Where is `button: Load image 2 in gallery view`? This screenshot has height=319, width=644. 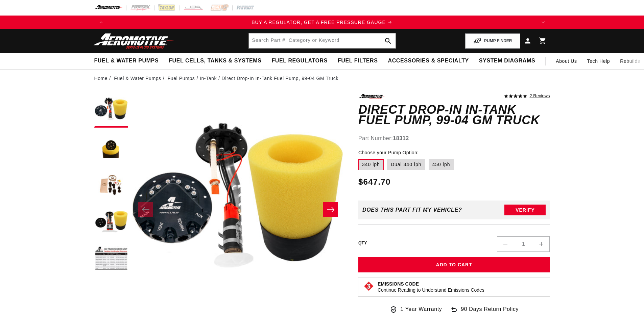
button: Load image 2 in gallery view is located at coordinates (112, 148).